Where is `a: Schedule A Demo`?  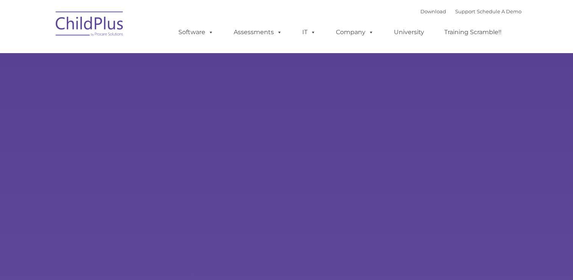
a: Schedule A Demo is located at coordinates (499, 11).